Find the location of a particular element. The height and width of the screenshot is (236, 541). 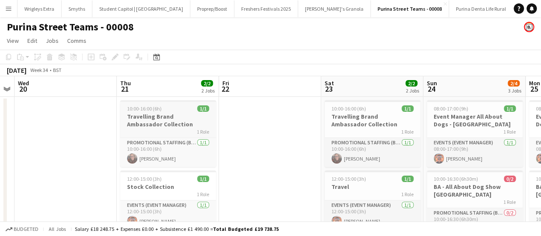

span: 21 is located at coordinates (125, 89).